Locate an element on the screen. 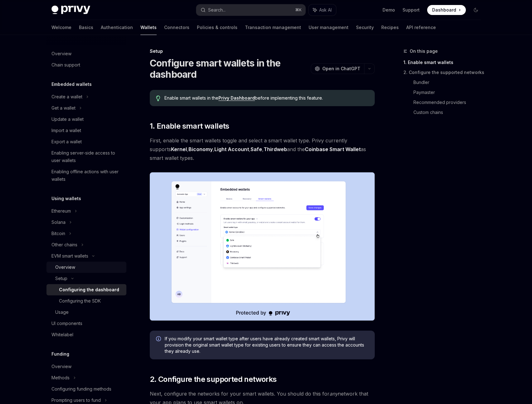 This screenshot has width=532, height=404. span: Ask AI is located at coordinates (326, 10).